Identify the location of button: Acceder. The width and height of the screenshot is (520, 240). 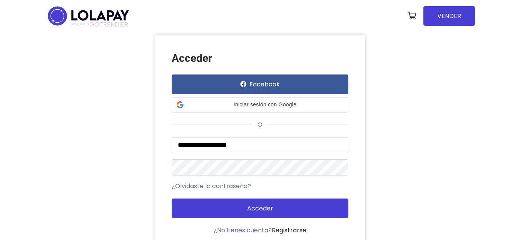
(260, 208).